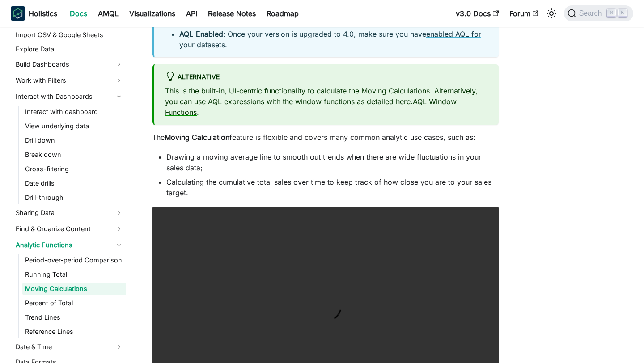 This screenshot has height=363, width=644. What do you see at coordinates (332, 187) in the screenshot?
I see `li: Calculating the cumulative total sales over time to keep track of how close you are to your sales...` at bounding box center [332, 187].